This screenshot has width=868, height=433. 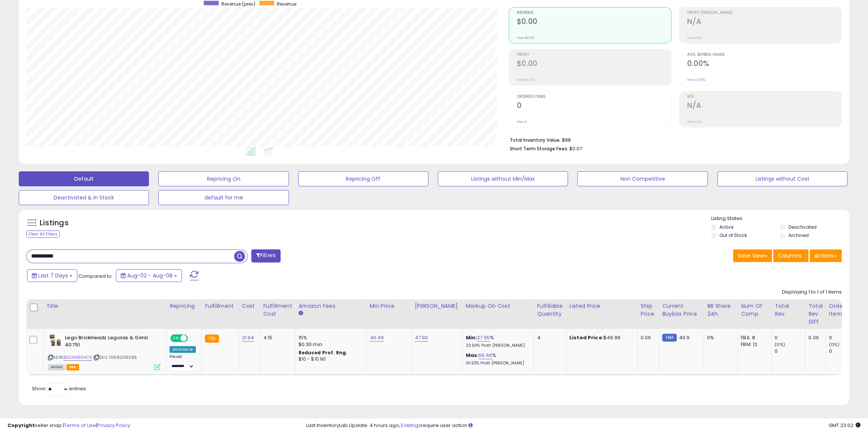 I want to click on span: OFF, so click(x=193, y=338).